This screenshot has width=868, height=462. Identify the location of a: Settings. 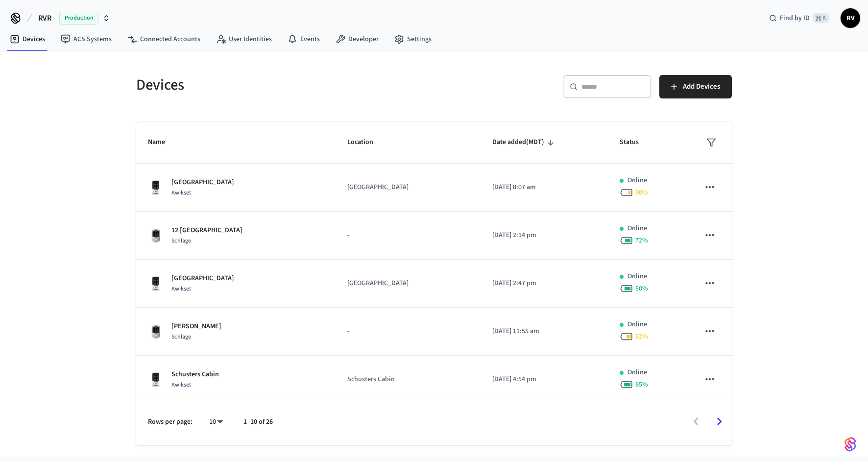
(413, 39).